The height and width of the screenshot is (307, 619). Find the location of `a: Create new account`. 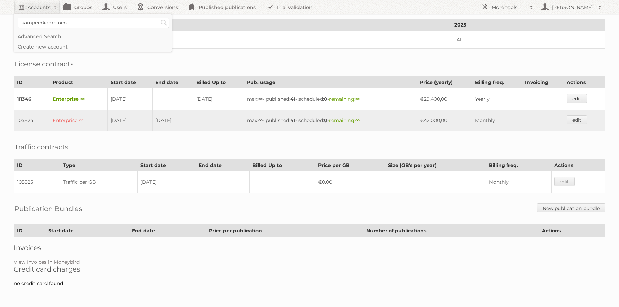

a: Create new account is located at coordinates (93, 47).